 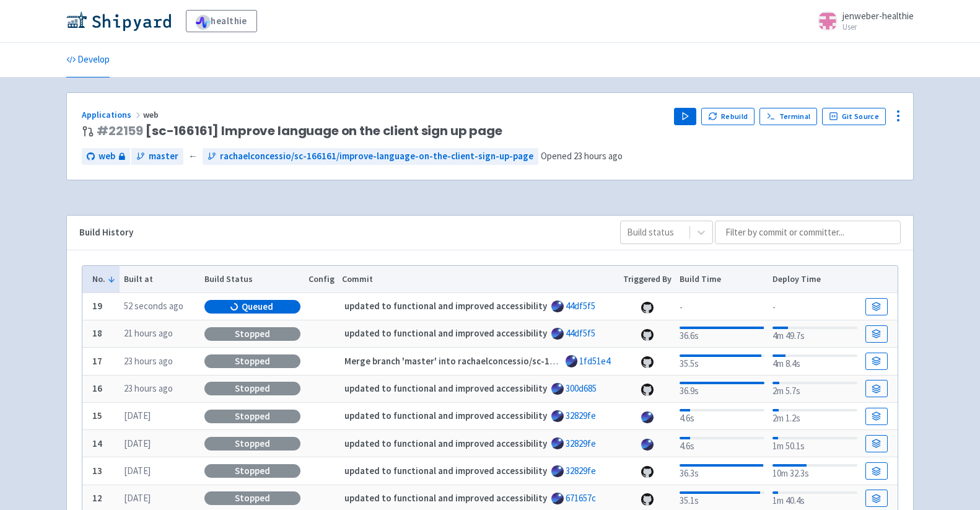 I want to click on time: 21 hours ago, so click(x=148, y=333).